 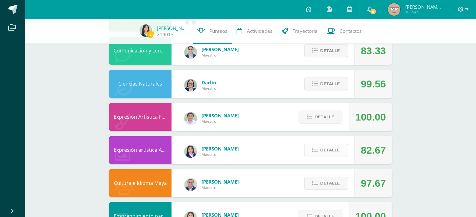 What do you see at coordinates (373, 150) in the screenshot?
I see `div: 82.67` at bounding box center [373, 150].